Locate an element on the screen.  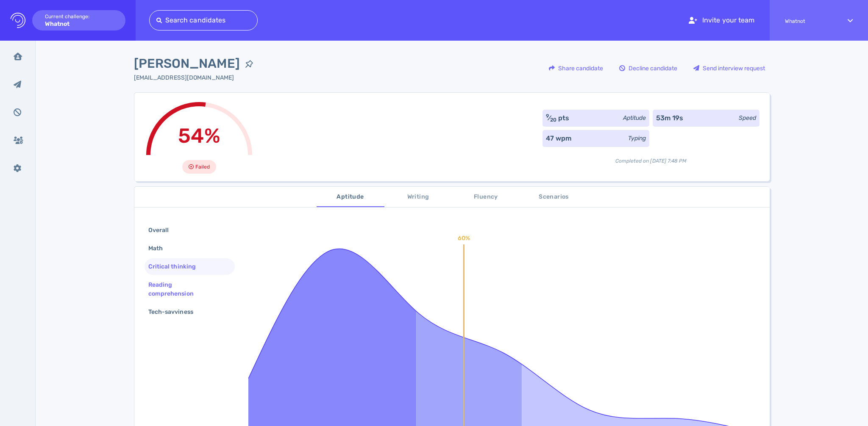
div: Speed is located at coordinates (747, 118).